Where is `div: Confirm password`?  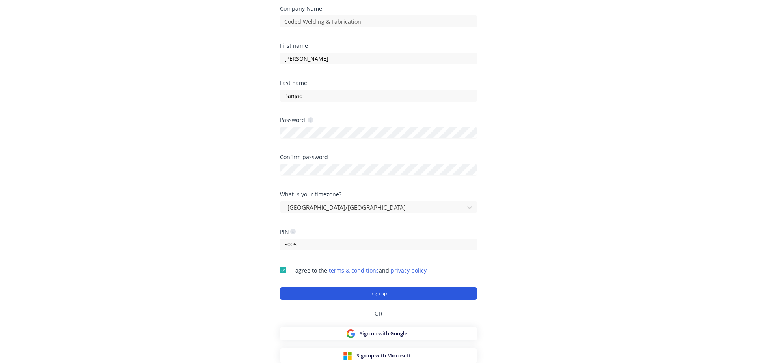 div: Confirm password is located at coordinates (379, 157).